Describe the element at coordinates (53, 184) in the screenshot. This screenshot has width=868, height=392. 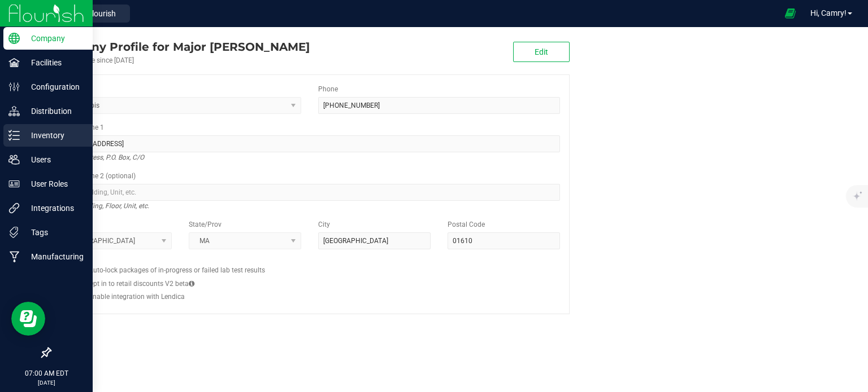
I see `p: User Roles` at that location.